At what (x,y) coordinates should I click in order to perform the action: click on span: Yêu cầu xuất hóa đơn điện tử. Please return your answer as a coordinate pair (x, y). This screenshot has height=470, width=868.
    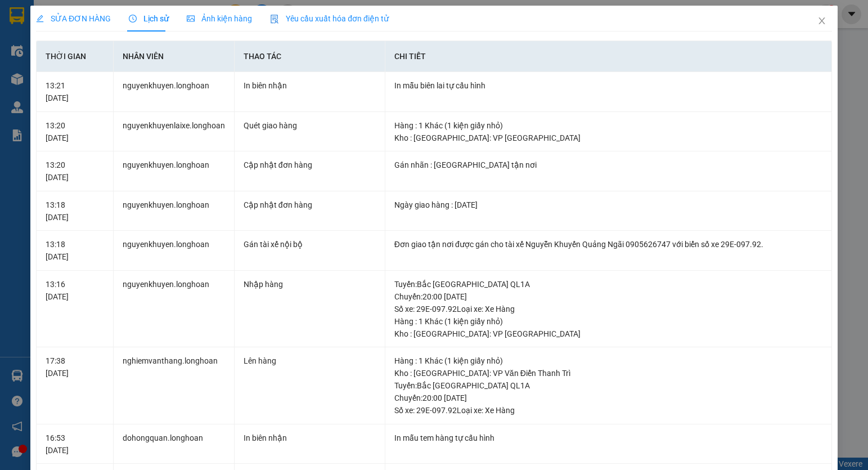
    Looking at the image, I should click on (329, 19).